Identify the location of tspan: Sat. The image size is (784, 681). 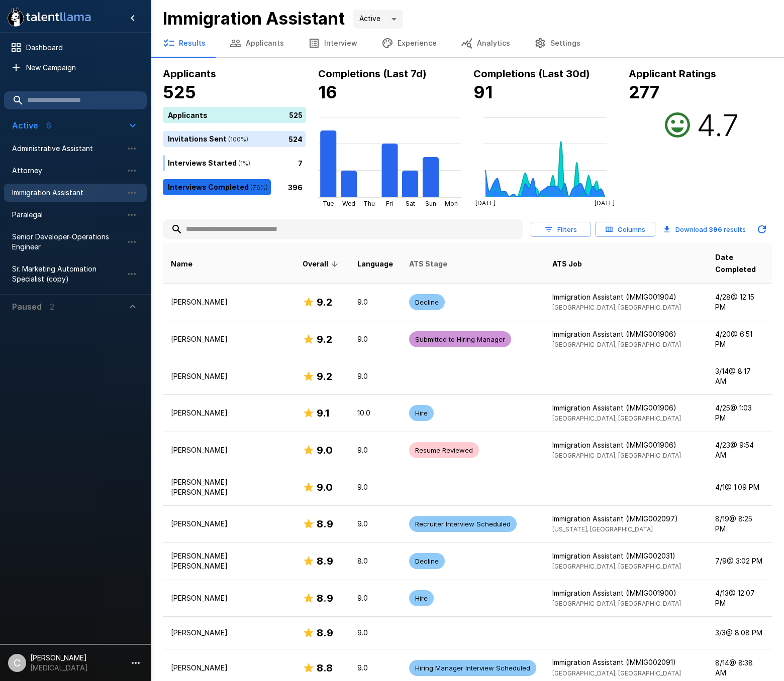
(410, 203).